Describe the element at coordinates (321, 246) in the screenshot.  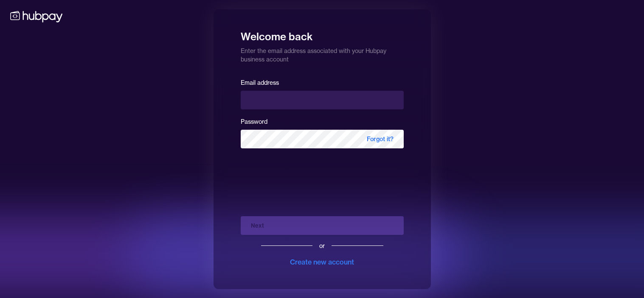
I see `div: or` at that location.